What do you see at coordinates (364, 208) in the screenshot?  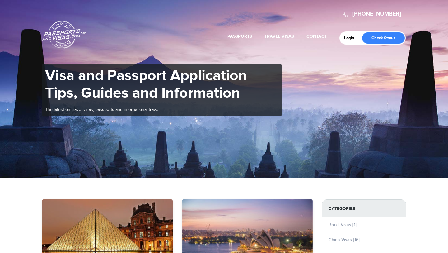 I see `strong: Categories` at bounding box center [364, 208].